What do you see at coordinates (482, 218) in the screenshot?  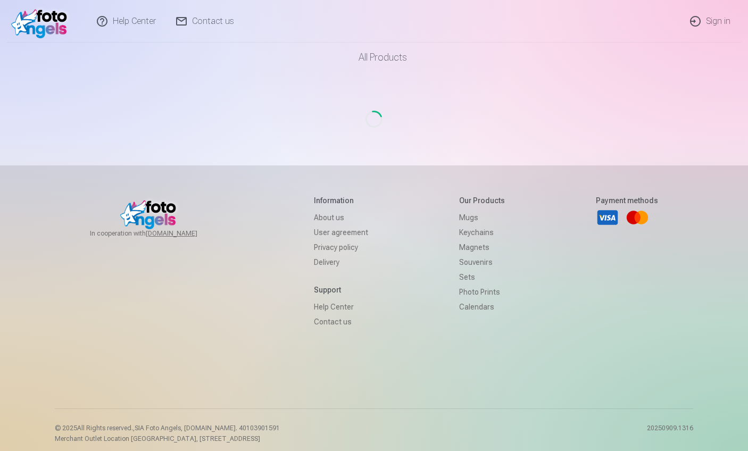 I see `a: Mugs` at bounding box center [482, 218].